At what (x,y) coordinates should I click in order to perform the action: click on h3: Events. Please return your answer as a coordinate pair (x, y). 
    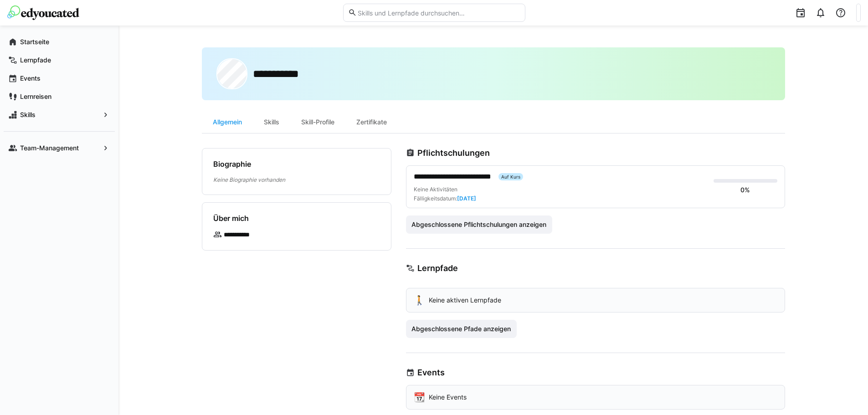
    Looking at the image, I should click on (431, 373).